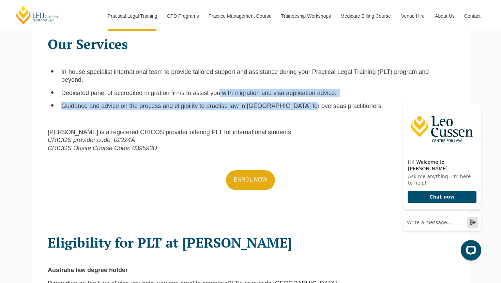  What do you see at coordinates (199, 93) in the screenshot?
I see `span: Dedicated panel of accredited migration firms to assist you with migration and visa application a...` at bounding box center [199, 93].